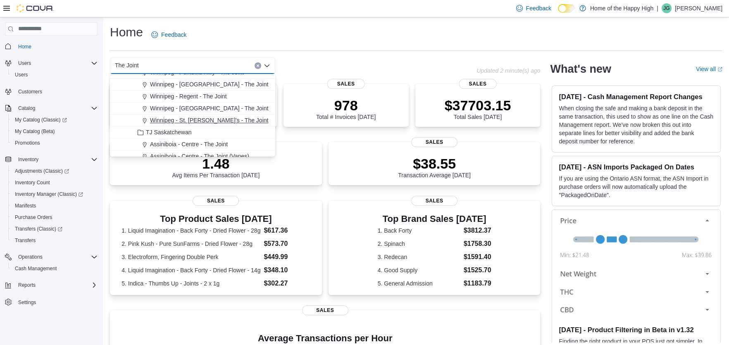 The height and width of the screenshot is (345, 729). I want to click on p: $37703.15, so click(478, 105).